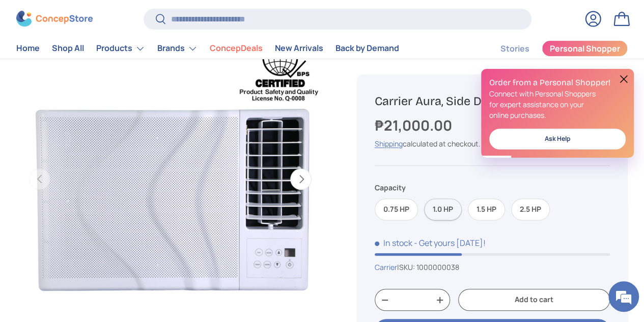 This screenshot has width=644, height=322. Describe the element at coordinates (386, 267) in the screenshot. I see `a: Carrier` at that location.